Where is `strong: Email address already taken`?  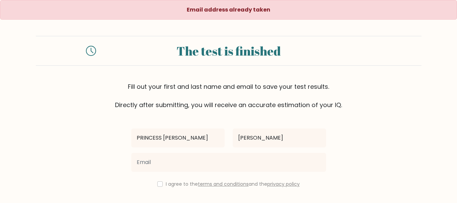
strong: Email address already taken is located at coordinates (228, 9).